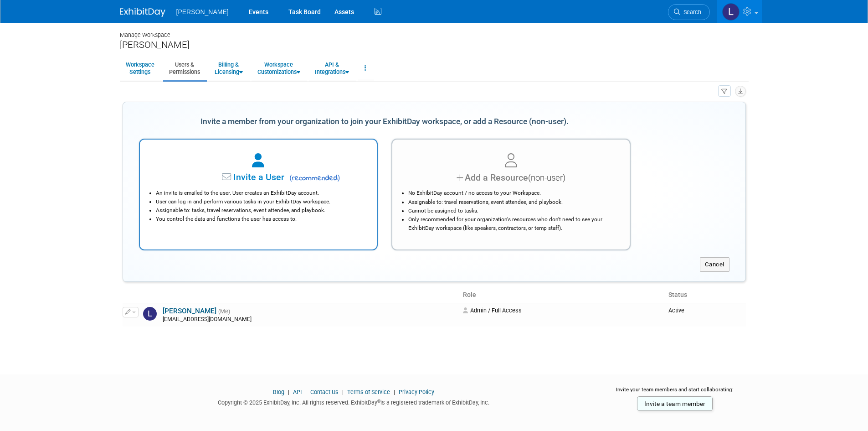  What do you see at coordinates (230, 177) in the screenshot?
I see `span: Invite a User` at bounding box center [230, 177].